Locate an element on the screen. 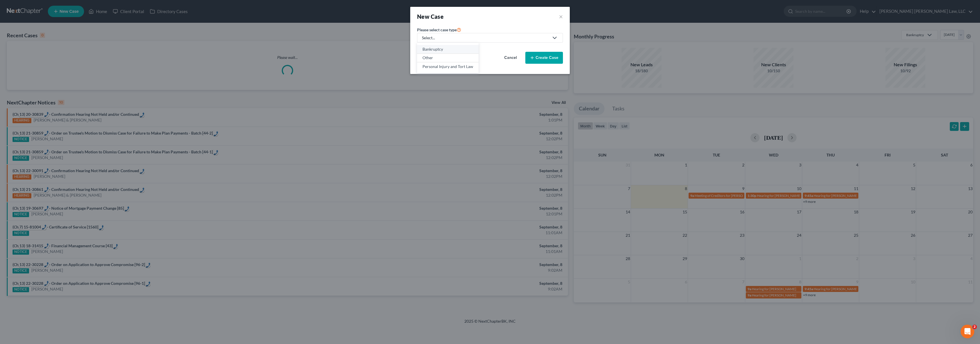 This screenshot has height=344, width=980. span: 2 is located at coordinates (975, 327).